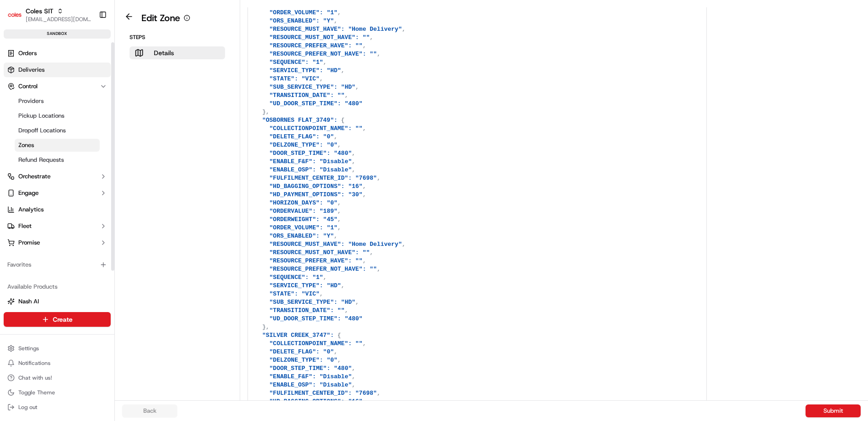 The image size is (868, 421). What do you see at coordinates (35, 378) in the screenshot?
I see `span: Chat with us!` at bounding box center [35, 378].